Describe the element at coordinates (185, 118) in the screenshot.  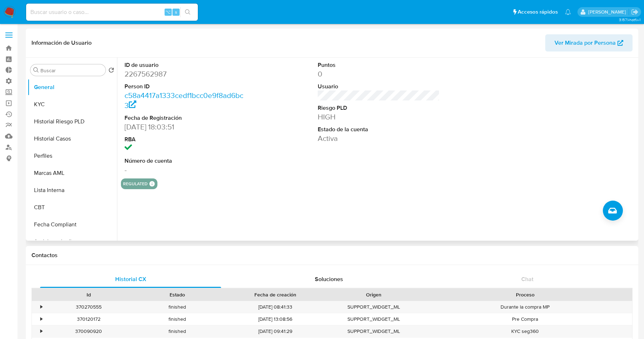
I see `dt: Fecha de Registración` at that location.